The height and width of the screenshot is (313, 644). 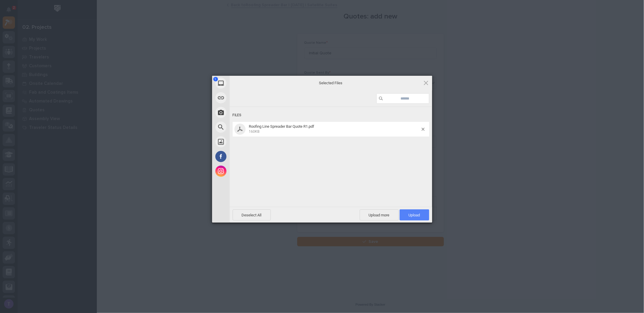 I want to click on div: Unsplash, so click(x=247, y=142).